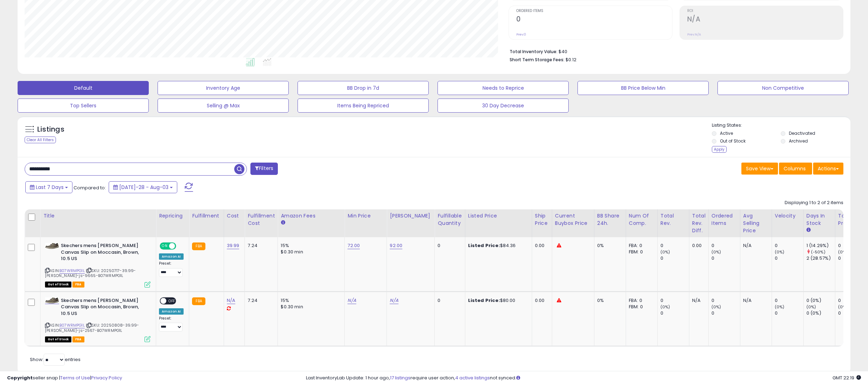  What do you see at coordinates (261, 220) in the screenshot?
I see `div: Fulfillment Cost` at bounding box center [261, 220].